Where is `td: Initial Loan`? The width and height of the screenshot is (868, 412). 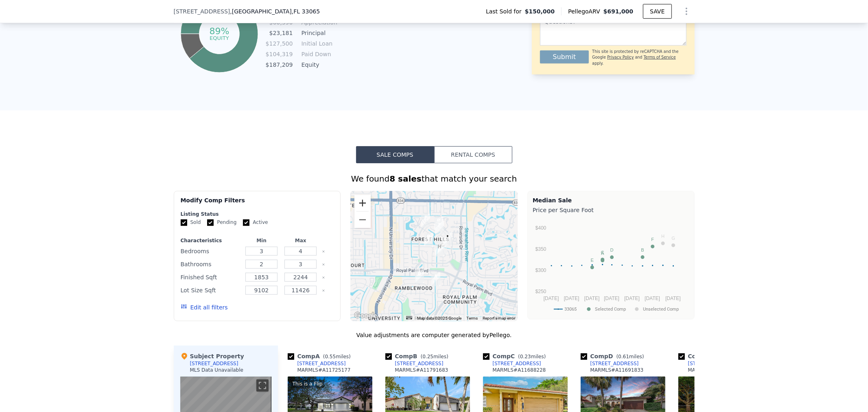 td: Initial Loan is located at coordinates (318, 44).